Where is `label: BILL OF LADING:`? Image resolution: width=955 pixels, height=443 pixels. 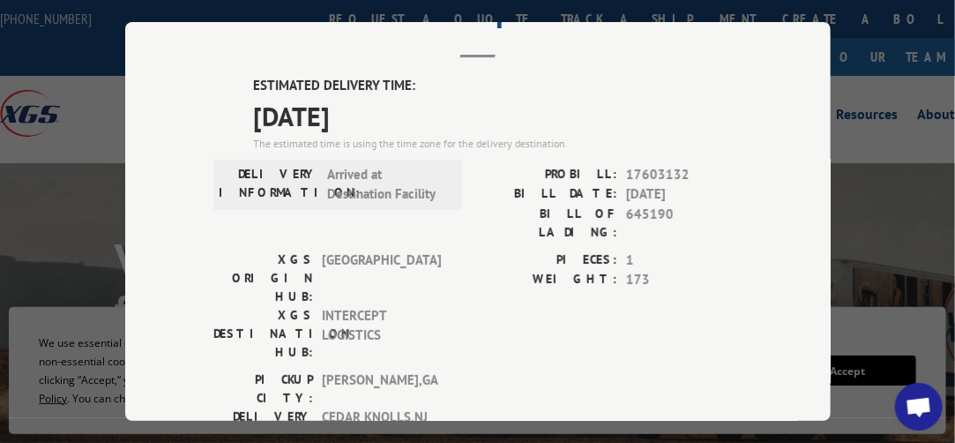 label: BILL OF LADING: is located at coordinates (548, 223).